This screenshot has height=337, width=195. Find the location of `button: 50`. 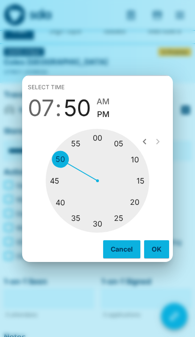

button: 50 is located at coordinates (77, 108).